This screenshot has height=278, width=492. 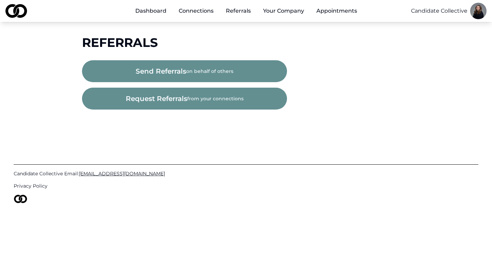 I want to click on a: Appointments, so click(x=337, y=11).